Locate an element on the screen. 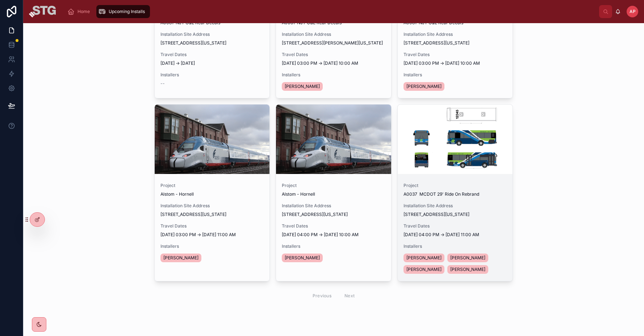 The height and width of the screenshot is (336, 644). div: STG33725.jpg is located at coordinates (455, 139).